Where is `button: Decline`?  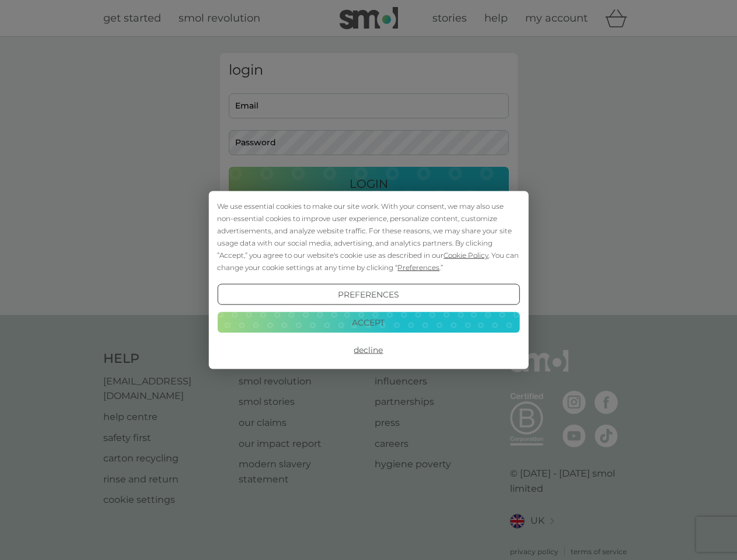 button: Decline is located at coordinates (368, 350).